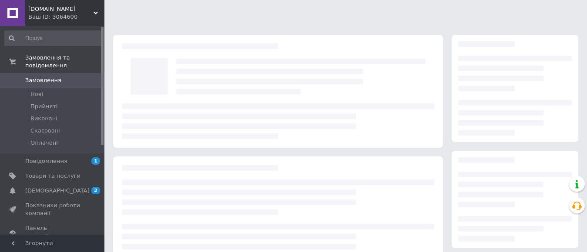 This screenshot has width=587, height=252. Describe the element at coordinates (37, 94) in the screenshot. I see `span: Нові` at that location.